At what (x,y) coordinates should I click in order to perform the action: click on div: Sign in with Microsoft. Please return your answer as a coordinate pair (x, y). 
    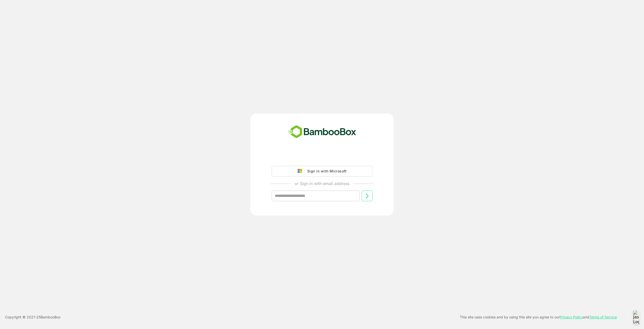
    Looking at the image, I should click on (326, 171).